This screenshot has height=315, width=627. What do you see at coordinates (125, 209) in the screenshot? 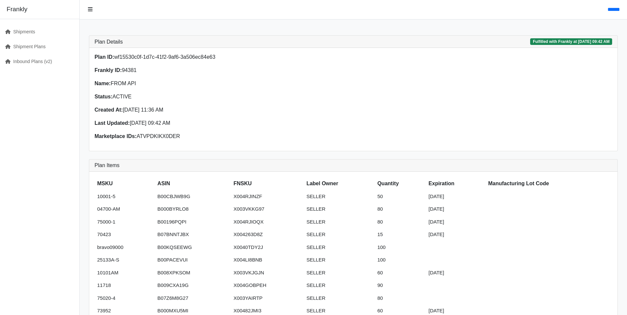
I see `td: 04700-AM` at bounding box center [125, 209].